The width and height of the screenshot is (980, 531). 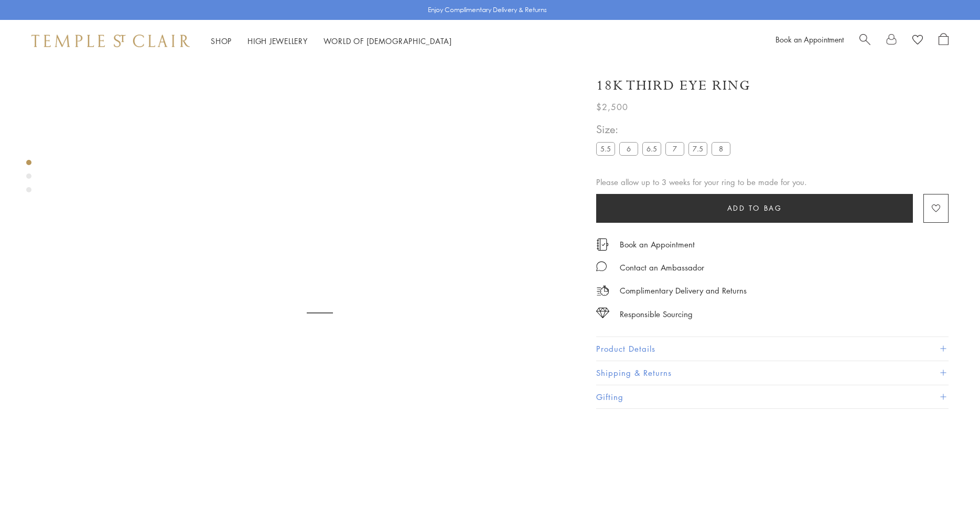 What do you see at coordinates (772, 182) in the screenshot?
I see `div: Please allow up to 3 weeks for your ring to be made for you.` at bounding box center [772, 182].